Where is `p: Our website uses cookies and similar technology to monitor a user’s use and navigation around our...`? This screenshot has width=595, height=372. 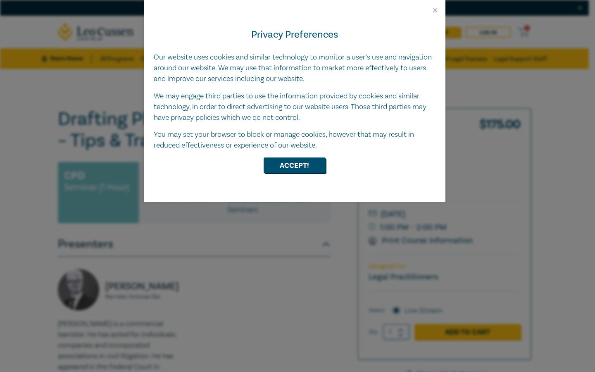 p: Our website uses cookies and similar technology to monitor a user’s use and navigation around our... is located at coordinates (295, 68).